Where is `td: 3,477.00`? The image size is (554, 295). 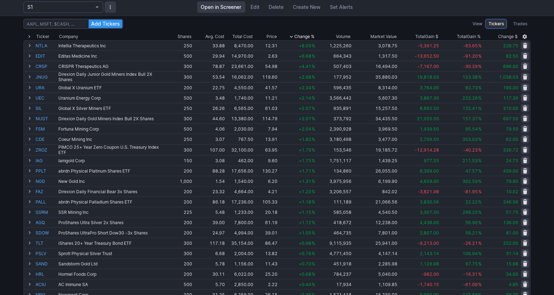
td: 3,477.00 is located at coordinates (375, 139).